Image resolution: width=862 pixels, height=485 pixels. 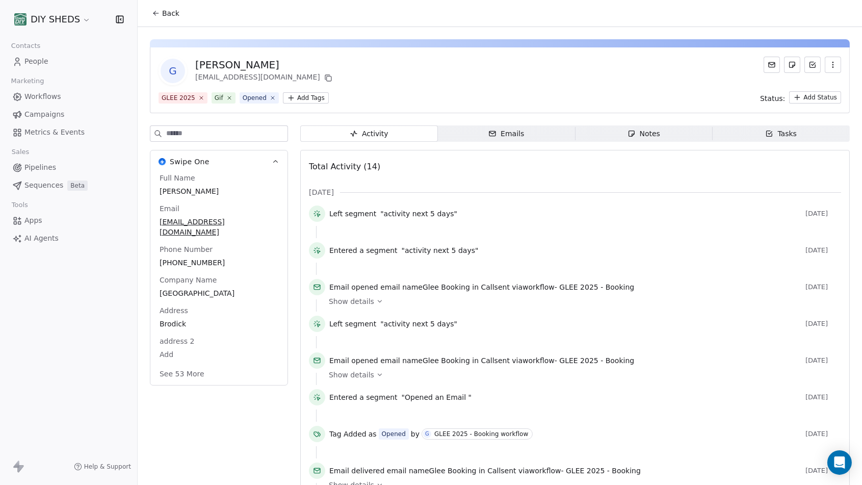 What do you see at coordinates (219, 354) in the screenshot?
I see `span: Add` at bounding box center [219, 354].